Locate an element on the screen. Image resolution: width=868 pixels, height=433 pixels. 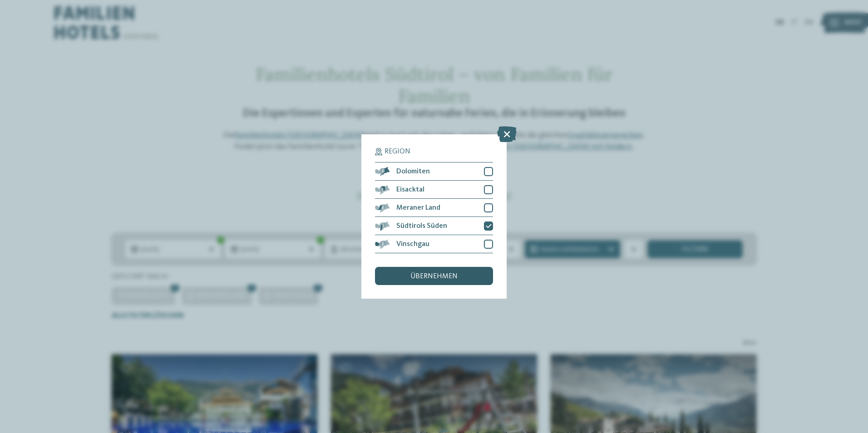
span: übernehmen is located at coordinates (434, 277).